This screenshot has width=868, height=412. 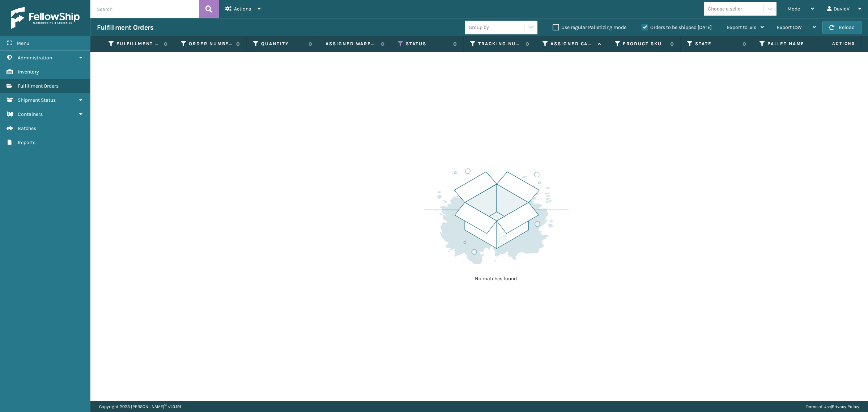 What do you see at coordinates (34, 57) in the screenshot?
I see `span: Administration` at bounding box center [34, 57].